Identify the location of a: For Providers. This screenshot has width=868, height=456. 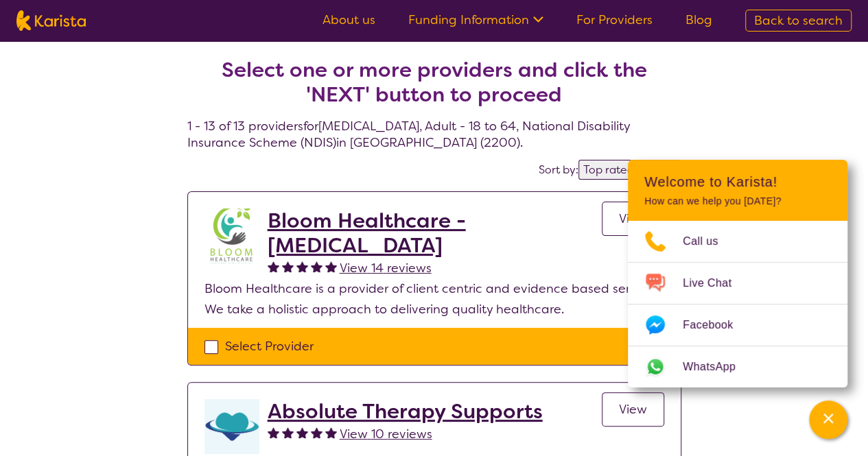
(614, 20).